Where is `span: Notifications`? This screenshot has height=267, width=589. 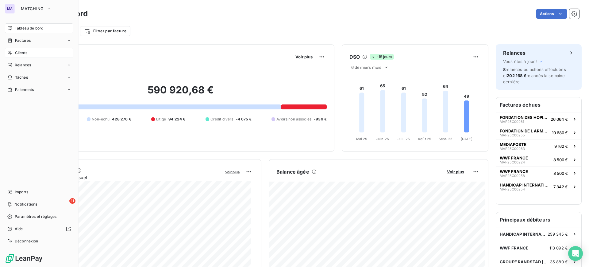 span: Notifications is located at coordinates (26, 204).